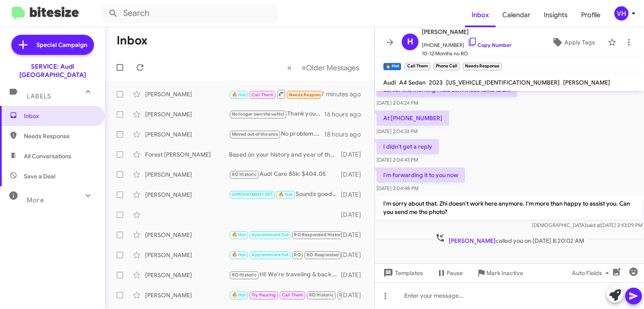 This screenshot has height=309, width=644. I want to click on h1: Inbox, so click(132, 40).